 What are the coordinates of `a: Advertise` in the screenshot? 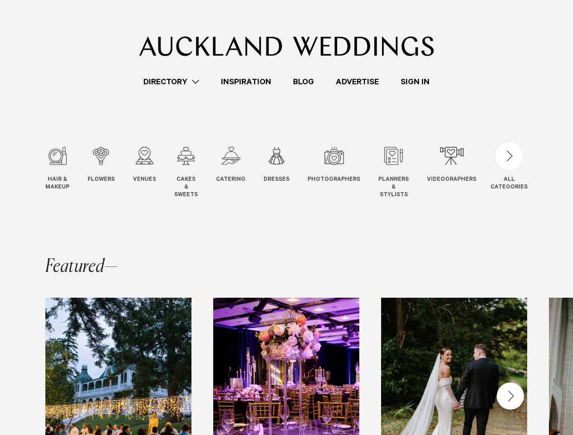 It's located at (357, 82).